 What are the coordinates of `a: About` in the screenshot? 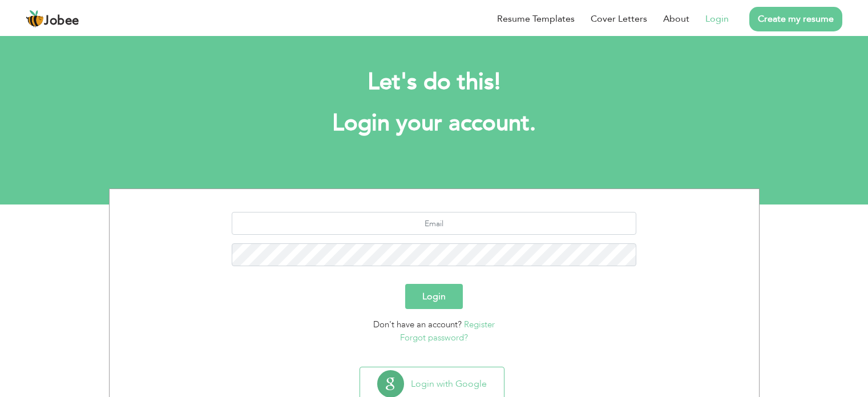 It's located at (676, 19).